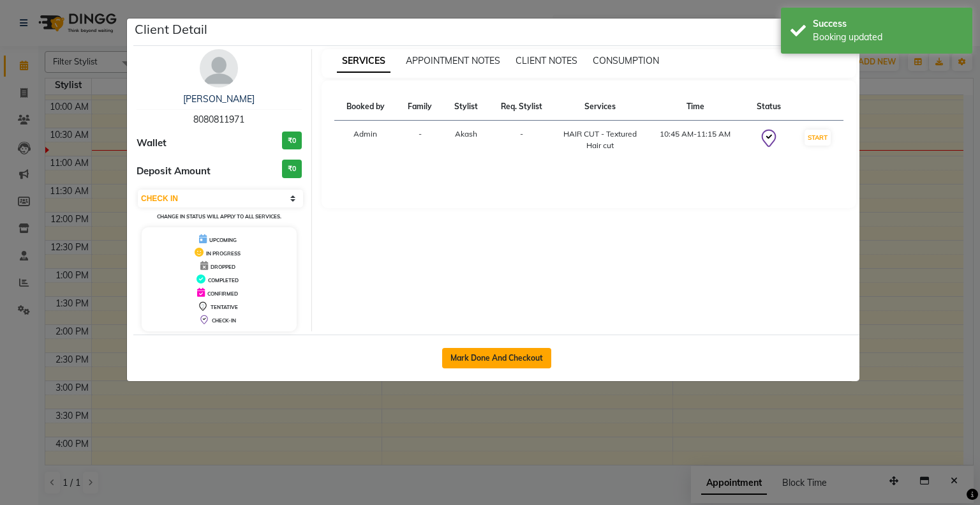 The image size is (980, 505). Describe the element at coordinates (769, 107) in the screenshot. I see `th: Status` at that location.